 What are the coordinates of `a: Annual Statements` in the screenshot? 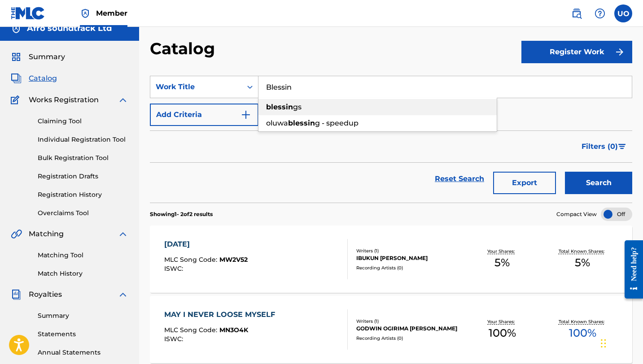 It's located at (83, 353).